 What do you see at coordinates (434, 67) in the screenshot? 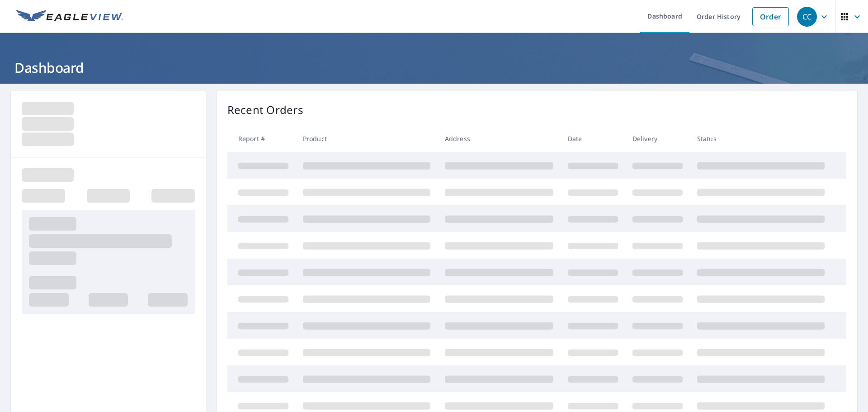
I see `h1: Dashboard` at bounding box center [434, 67].